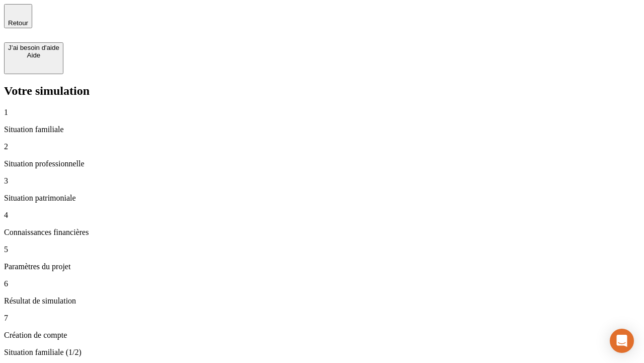 This screenshot has width=644, height=363. What do you see at coordinates (322, 335) in the screenshot?
I see `p: Création de compte` at bounding box center [322, 335].